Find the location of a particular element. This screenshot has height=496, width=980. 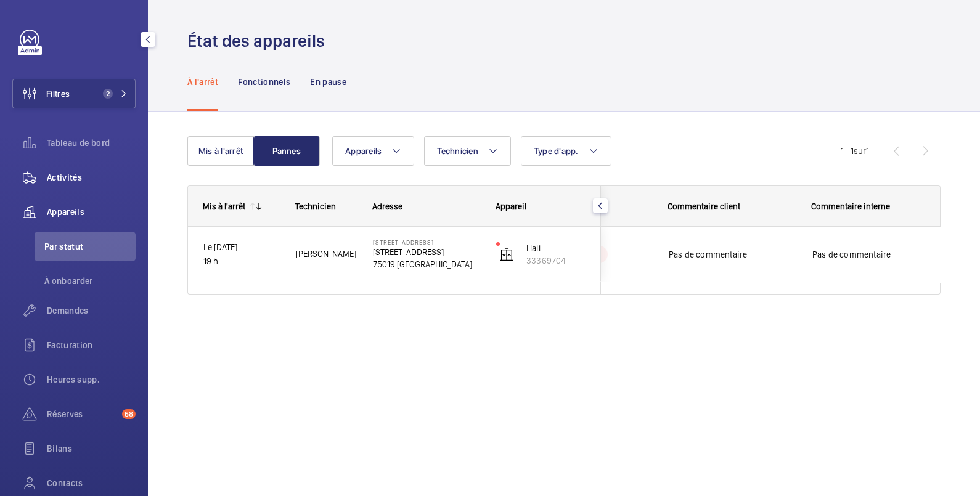

button: Appareils is located at coordinates (373, 151).